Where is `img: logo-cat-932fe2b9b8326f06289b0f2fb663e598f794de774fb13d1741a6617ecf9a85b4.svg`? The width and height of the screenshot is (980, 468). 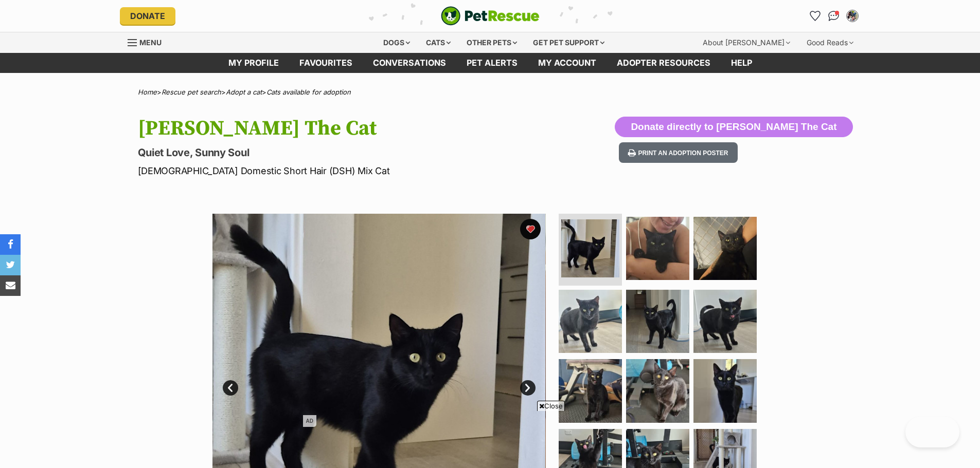 img: logo-cat-932fe2b9b8326f06289b0f2fb663e598f794de774fb13d1741a6617ecf9a85b4.svg is located at coordinates (490, 16).